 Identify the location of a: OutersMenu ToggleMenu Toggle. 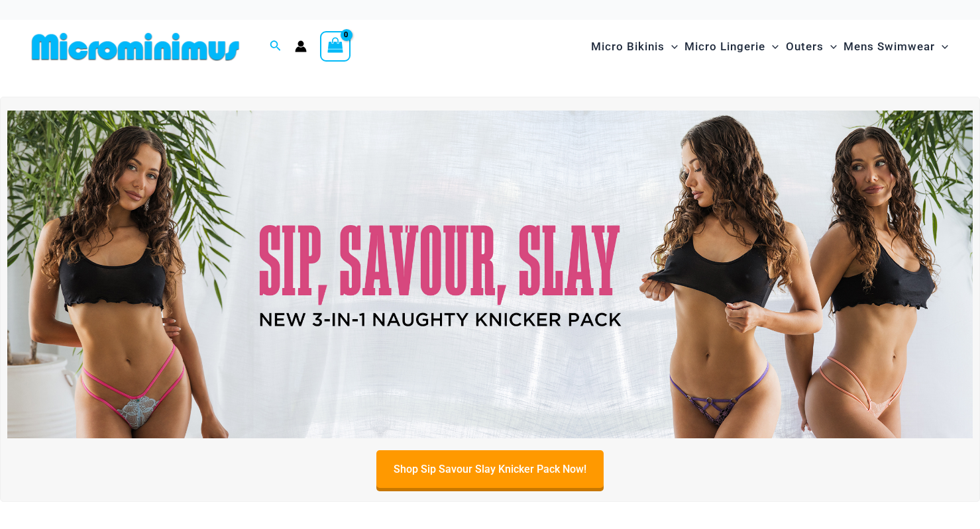
(811, 47).